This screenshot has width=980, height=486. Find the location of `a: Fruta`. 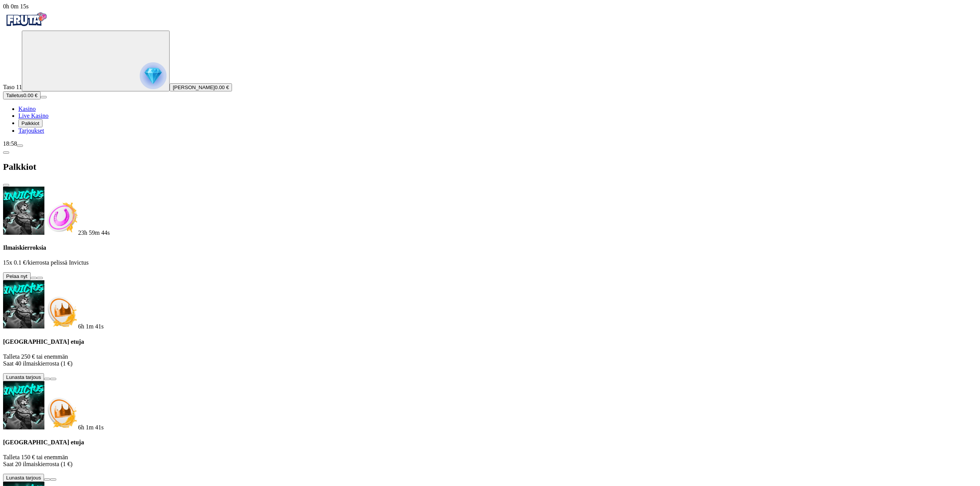

a: Fruta is located at coordinates (26, 27).